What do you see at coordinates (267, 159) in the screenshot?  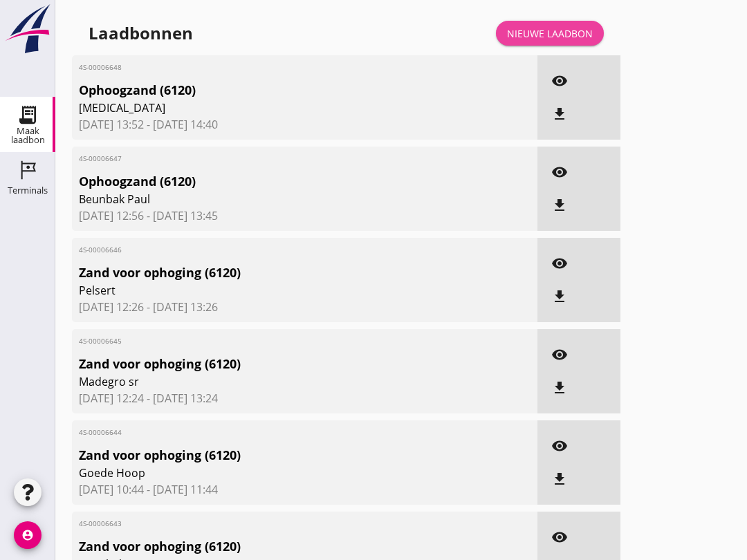 I see `span: 4S-00006647` at bounding box center [267, 159].